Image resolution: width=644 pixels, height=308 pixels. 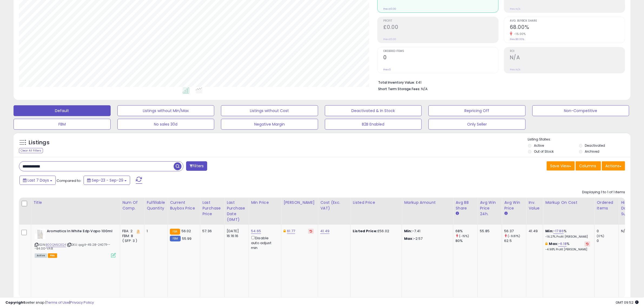 What do you see at coordinates (424, 88) in the screenshot?
I see `span: N/A` at bounding box center [424, 88].